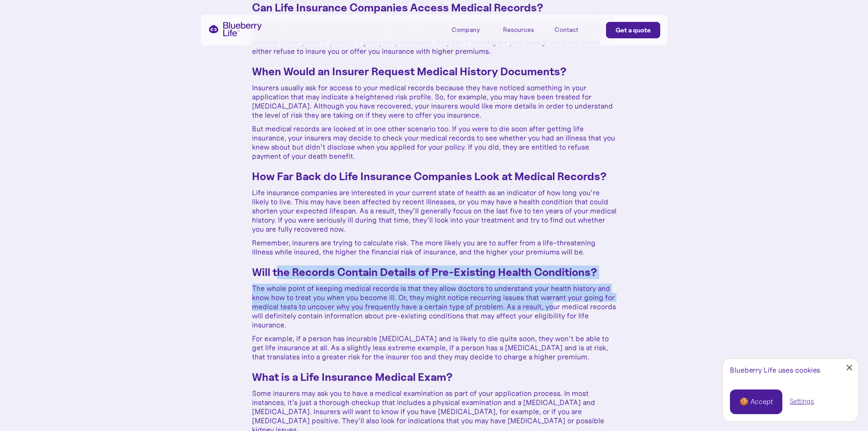 The width and height of the screenshot is (868, 431). I want to click on p: Life insurance companies are interested in your current state of health as an indicator of how lo..., so click(435, 211).